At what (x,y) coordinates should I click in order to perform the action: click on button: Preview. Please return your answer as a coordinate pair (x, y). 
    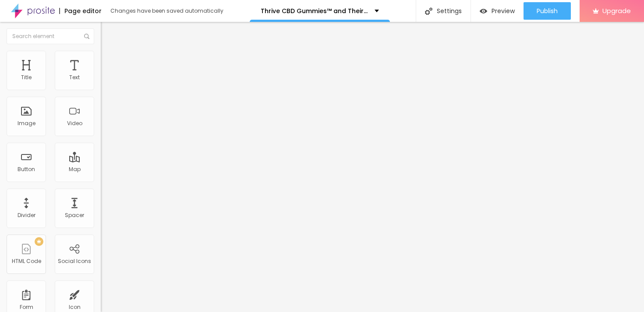
    Looking at the image, I should click on (498, 11).